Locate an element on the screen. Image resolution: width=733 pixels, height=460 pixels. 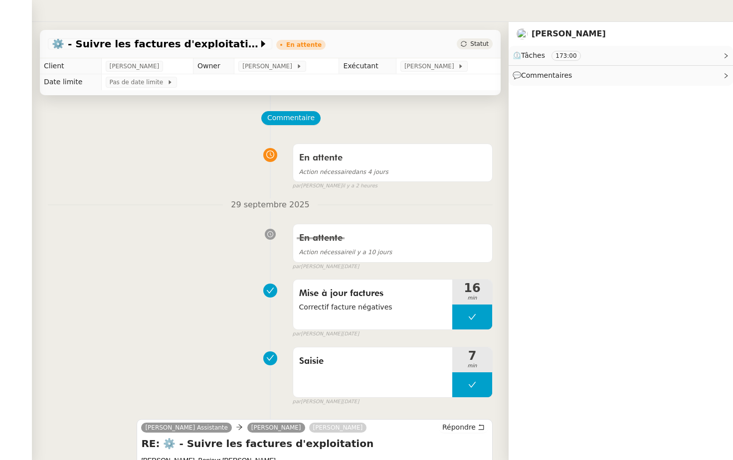
span: Tâches is located at coordinates (533, 55).